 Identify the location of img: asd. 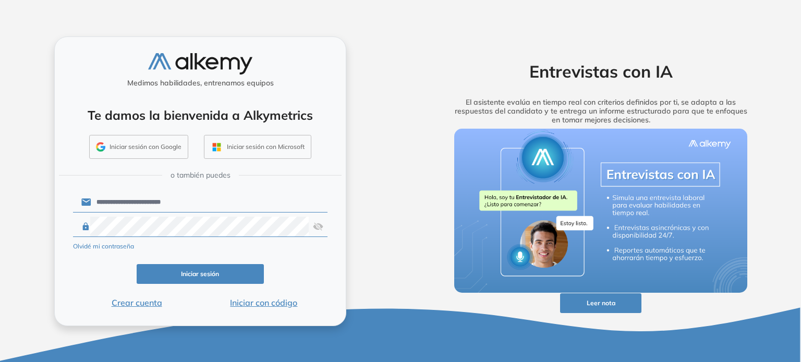
(318, 227).